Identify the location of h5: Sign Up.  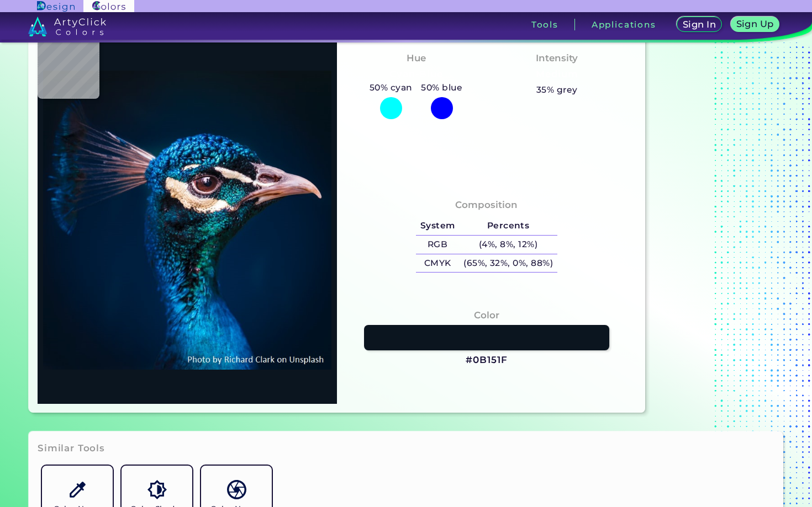
(755, 24).